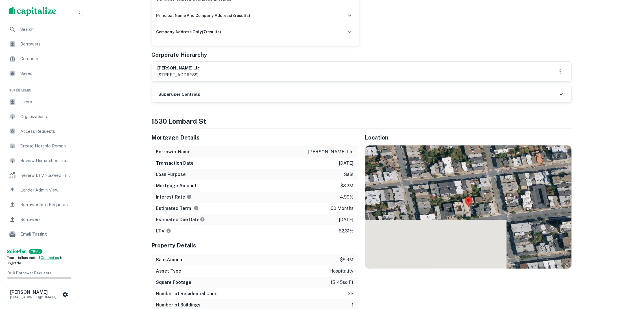 Image resolution: width=644 pixels, height=309 pixels. I want to click on div: Create Notable Person, so click(39, 146).